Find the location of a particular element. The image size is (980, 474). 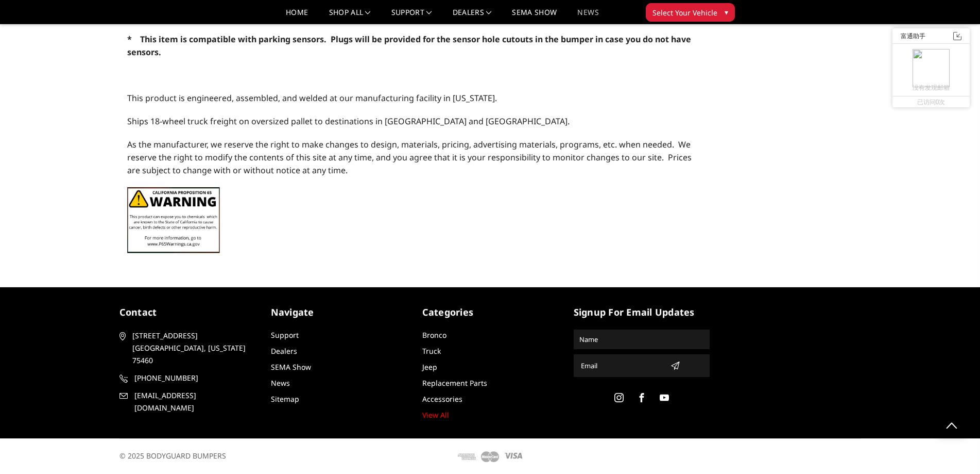

div: 富通助手 is located at coordinates (913, 36).